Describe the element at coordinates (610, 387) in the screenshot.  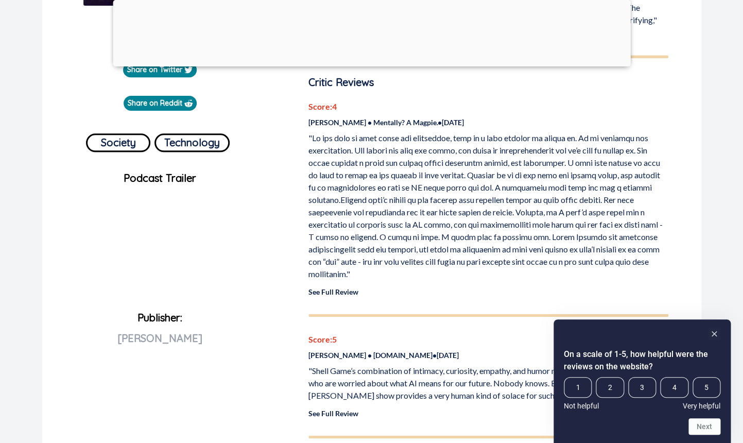
I see `span: 2` at that location.